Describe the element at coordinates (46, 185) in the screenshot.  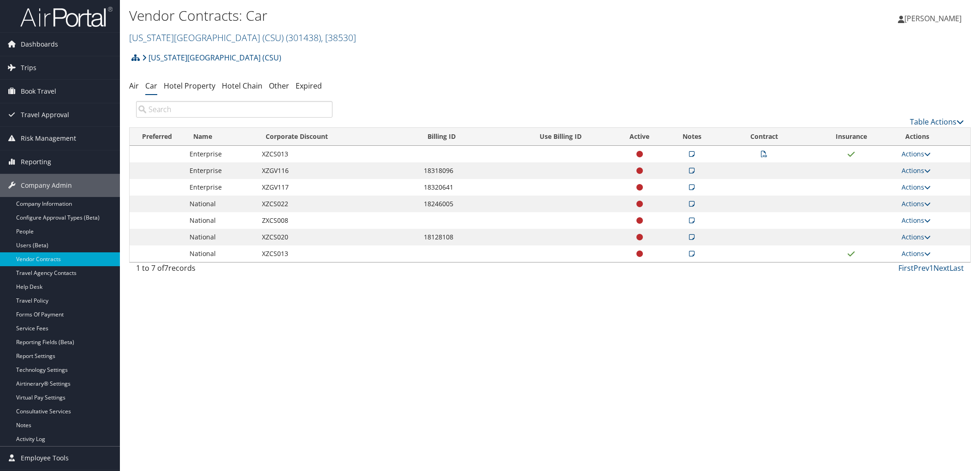
I see `span: Company Admin` at that location.